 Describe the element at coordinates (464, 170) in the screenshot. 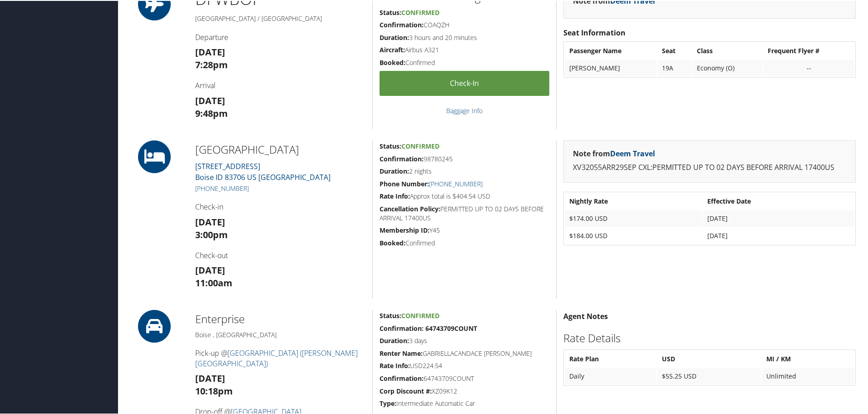

I see `h5: 2 nights` at that location.